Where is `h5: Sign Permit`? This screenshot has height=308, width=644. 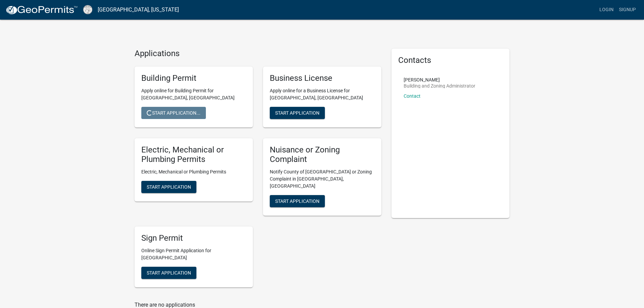
h5: Sign Permit is located at coordinates (194, 238).